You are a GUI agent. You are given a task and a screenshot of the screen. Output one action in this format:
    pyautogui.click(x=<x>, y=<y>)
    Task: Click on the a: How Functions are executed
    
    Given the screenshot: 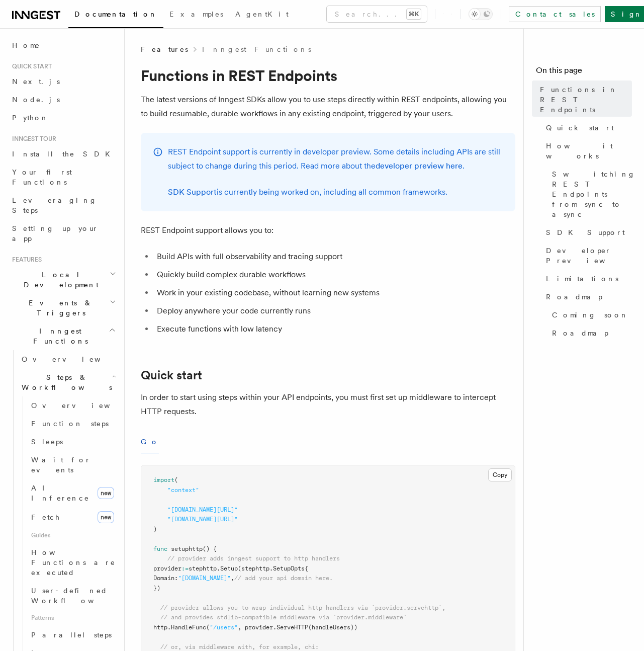 What is the action you would take?
    pyautogui.click(x=73, y=563)
    